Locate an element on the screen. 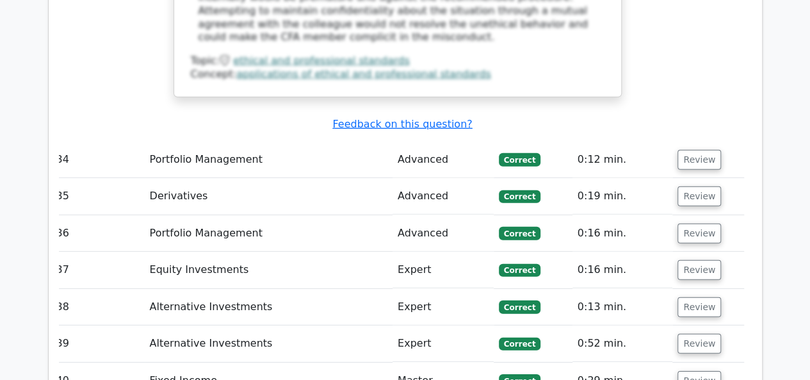 The height and width of the screenshot is (380, 810). a: ethical and professional standards is located at coordinates (321, 60).